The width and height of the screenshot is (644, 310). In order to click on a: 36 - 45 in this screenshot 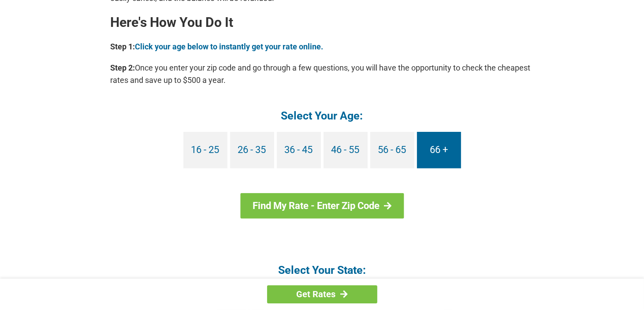, I will do `click(299, 150)`.